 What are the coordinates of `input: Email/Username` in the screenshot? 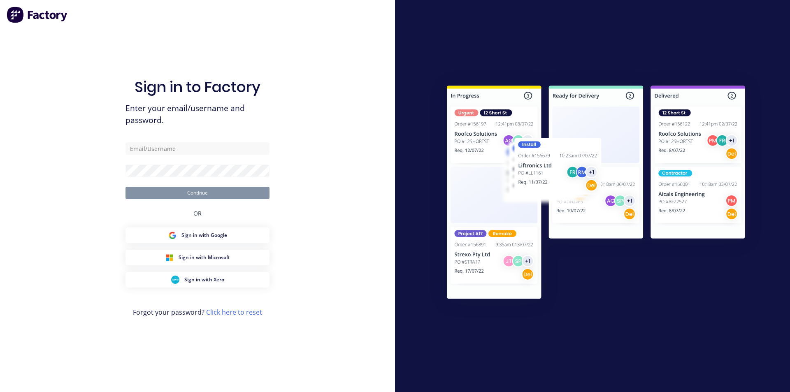 It's located at (198, 149).